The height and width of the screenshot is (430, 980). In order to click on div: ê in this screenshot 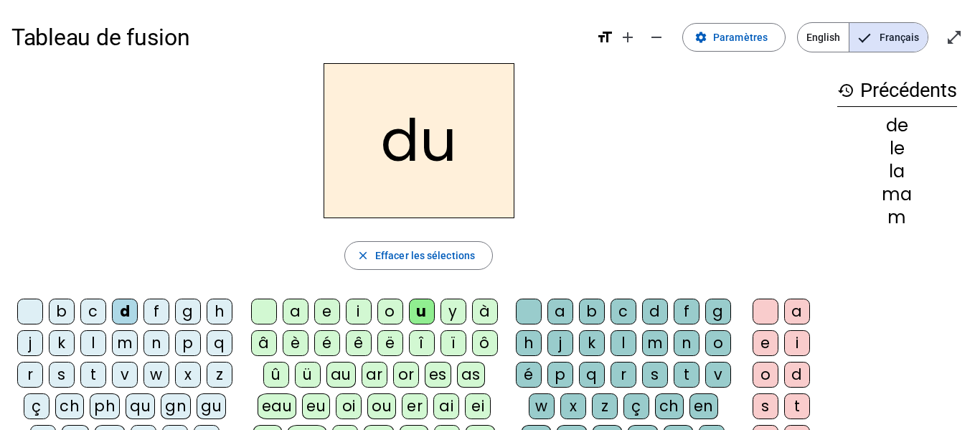, I will do `click(359, 343)`.